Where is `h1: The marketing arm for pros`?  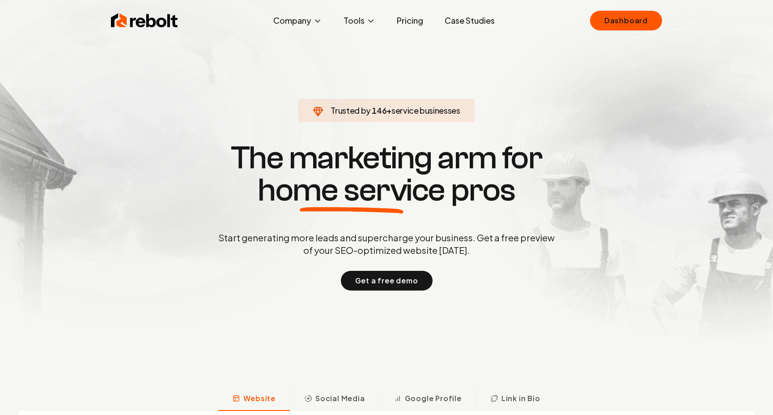
h1: The marketing arm for pros is located at coordinates (387, 174).